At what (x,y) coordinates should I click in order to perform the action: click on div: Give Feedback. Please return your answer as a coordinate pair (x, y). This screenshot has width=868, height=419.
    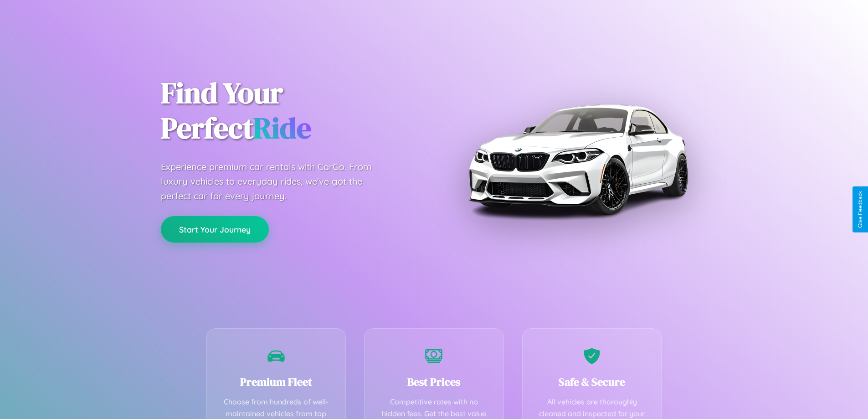
    Looking at the image, I should click on (860, 210).